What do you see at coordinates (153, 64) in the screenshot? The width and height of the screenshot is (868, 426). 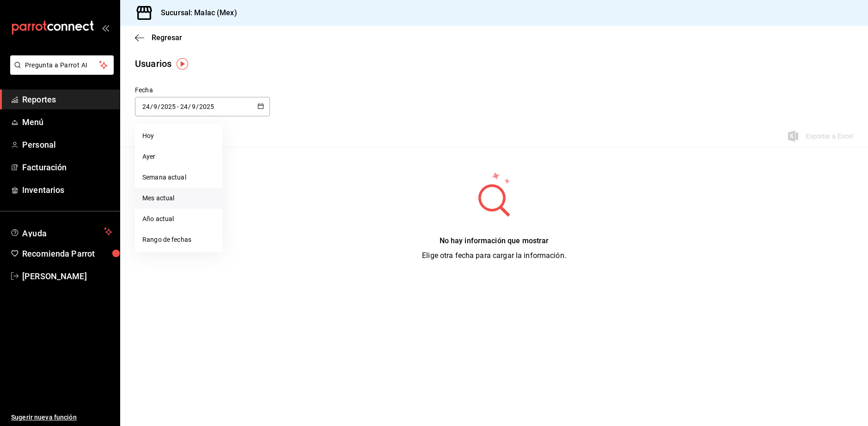 I see `div: Usuarios` at bounding box center [153, 64].